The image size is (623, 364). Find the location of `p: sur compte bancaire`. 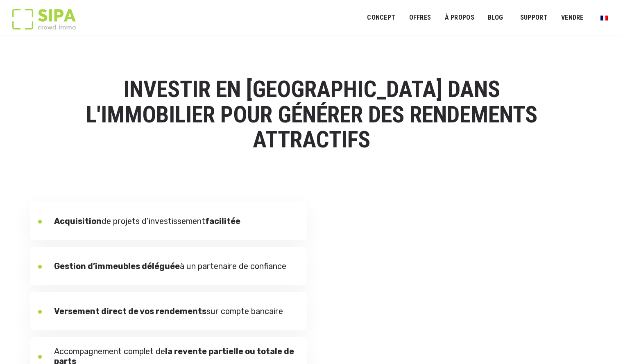

p: sur compte bancaire is located at coordinates (168, 311).